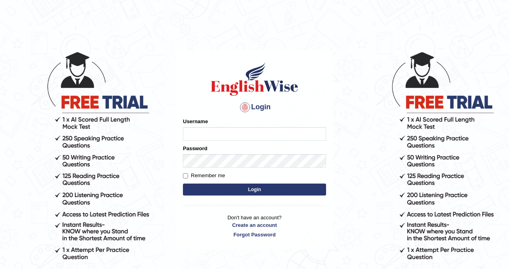 This screenshot has width=509, height=269. I want to click on input: Remember me, so click(185, 176).